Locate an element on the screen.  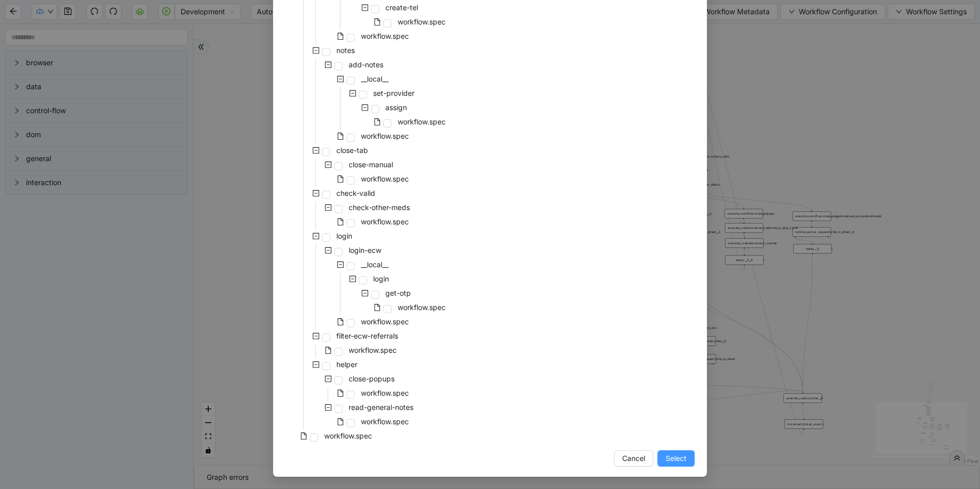
button: Cancel is located at coordinates (633, 459).